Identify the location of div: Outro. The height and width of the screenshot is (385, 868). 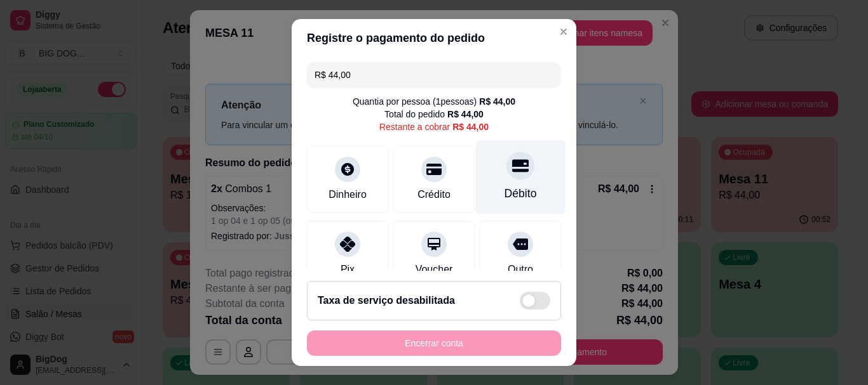
(520, 270).